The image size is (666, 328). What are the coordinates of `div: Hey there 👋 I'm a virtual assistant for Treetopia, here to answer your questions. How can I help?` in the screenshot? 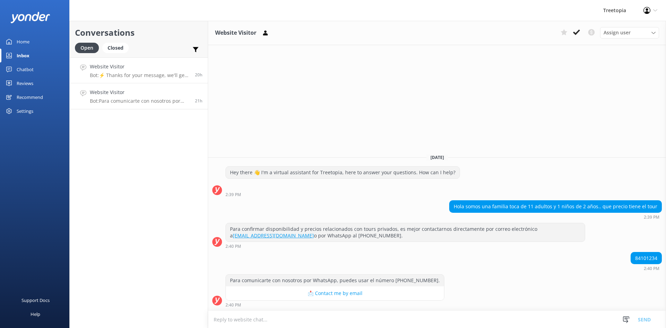 It's located at (342, 172).